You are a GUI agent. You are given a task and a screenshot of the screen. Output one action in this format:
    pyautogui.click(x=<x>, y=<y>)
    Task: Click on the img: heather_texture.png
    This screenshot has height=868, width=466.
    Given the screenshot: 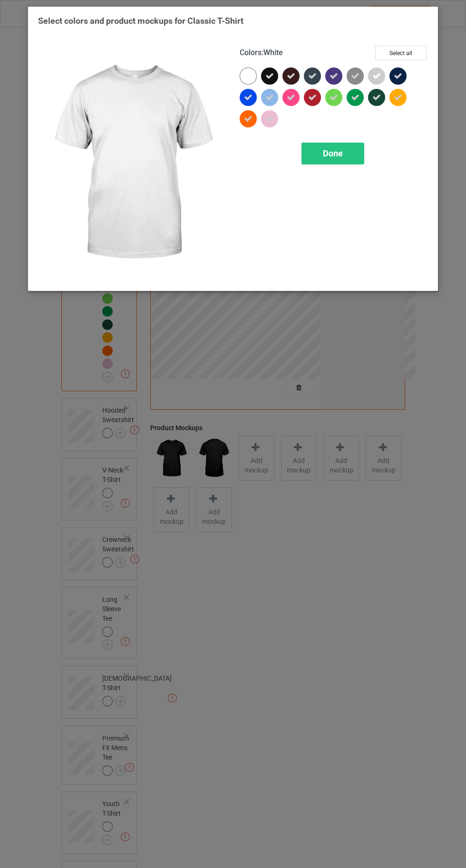 What is the action you would take?
    pyautogui.click(x=355, y=76)
    